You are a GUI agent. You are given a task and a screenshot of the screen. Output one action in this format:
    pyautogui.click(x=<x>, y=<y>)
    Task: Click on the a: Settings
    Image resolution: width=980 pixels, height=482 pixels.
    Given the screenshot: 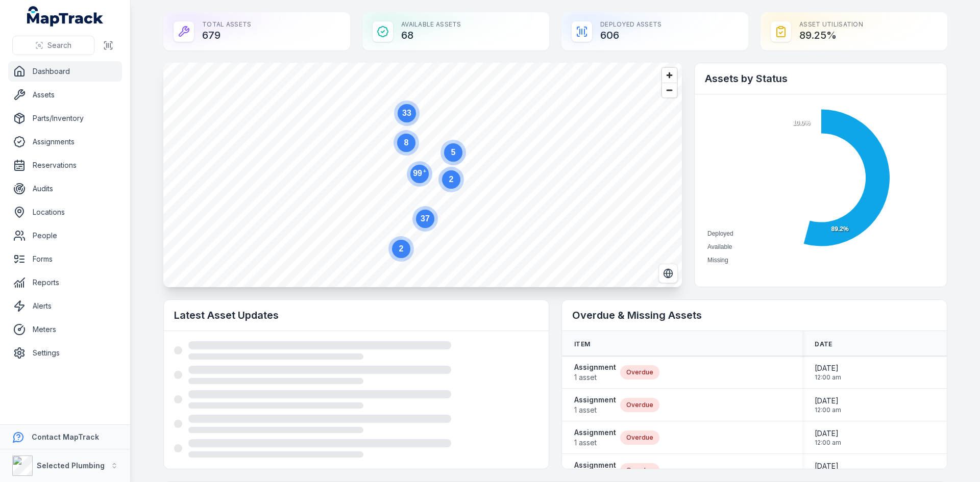 What is the action you would take?
    pyautogui.click(x=65, y=353)
    